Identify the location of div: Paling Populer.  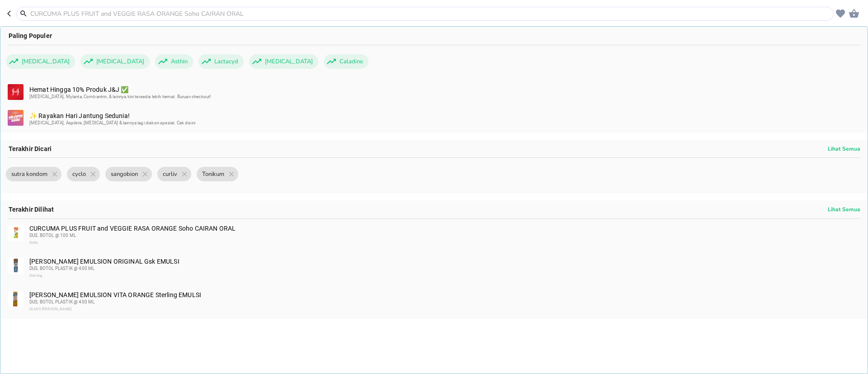
(434, 36).